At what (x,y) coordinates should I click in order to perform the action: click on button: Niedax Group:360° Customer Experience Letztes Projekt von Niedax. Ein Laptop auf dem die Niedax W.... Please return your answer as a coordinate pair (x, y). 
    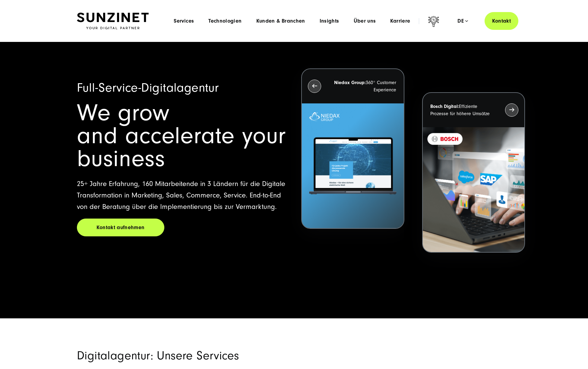
    Looking at the image, I should click on (352, 149).